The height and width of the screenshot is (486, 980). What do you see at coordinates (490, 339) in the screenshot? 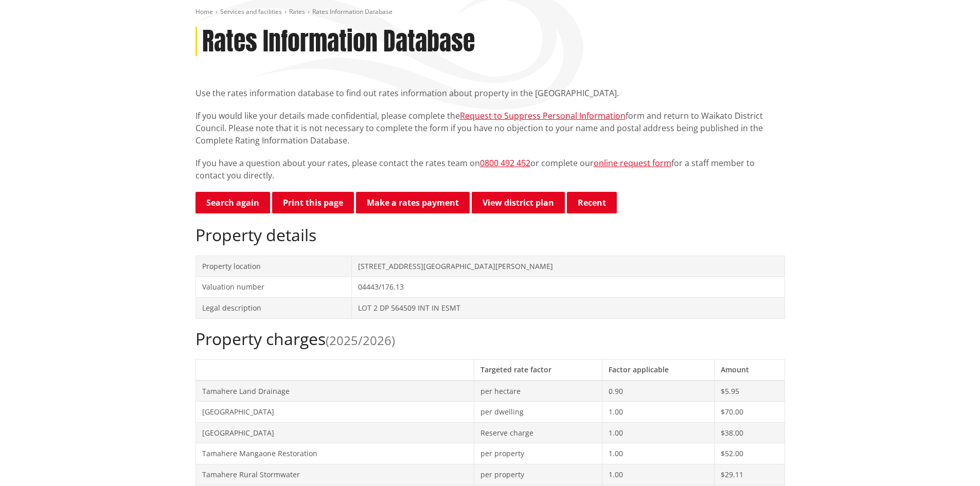
I see `h2: Property charges` at bounding box center [490, 339].